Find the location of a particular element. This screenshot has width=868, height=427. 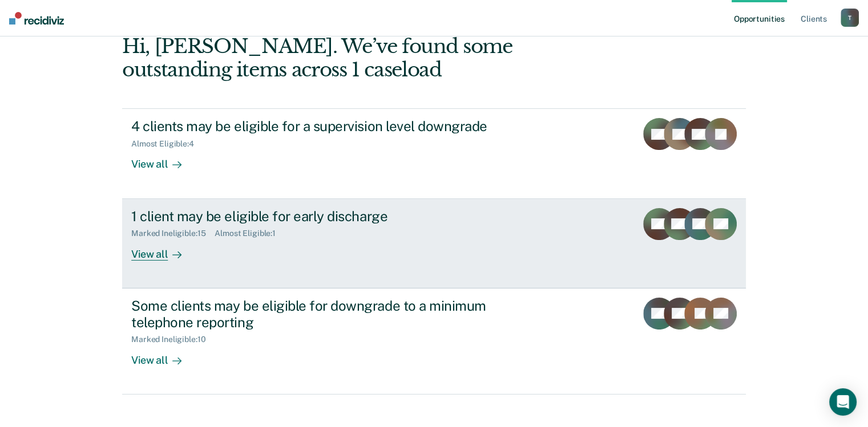

div: 4 clients may be eligible for a supervision level downgrade is located at coordinates (332, 126).